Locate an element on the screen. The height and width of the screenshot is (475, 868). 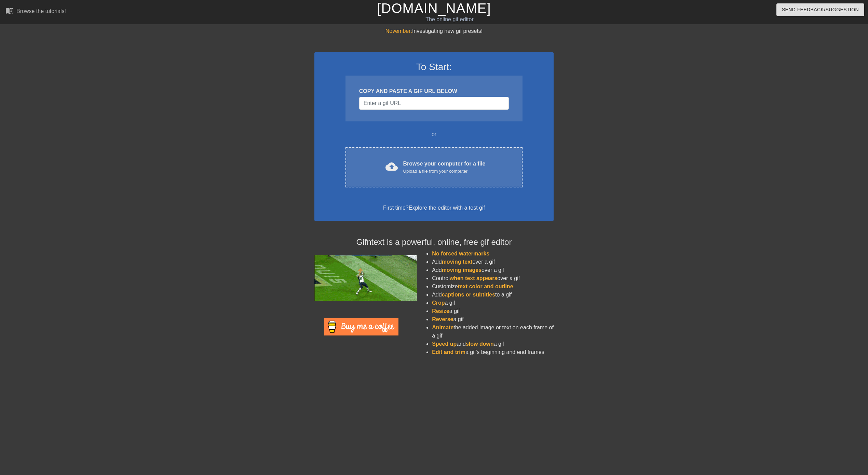
div: Browse your computer for a file is located at coordinates (444, 167).